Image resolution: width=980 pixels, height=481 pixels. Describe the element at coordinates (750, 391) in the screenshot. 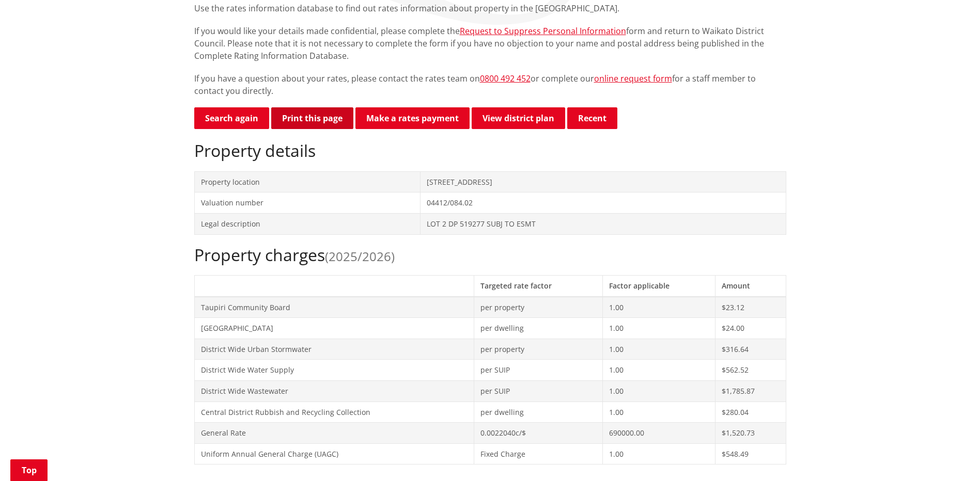

I see `td: $1,785.87` at that location.